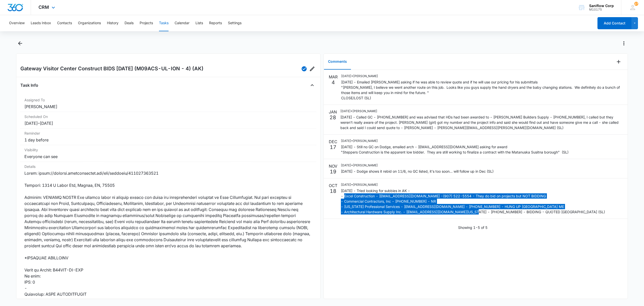 This screenshot has width=644, height=306. What do you see at coordinates (636, 4) in the screenshot?
I see `span: 27` at bounding box center [636, 4].